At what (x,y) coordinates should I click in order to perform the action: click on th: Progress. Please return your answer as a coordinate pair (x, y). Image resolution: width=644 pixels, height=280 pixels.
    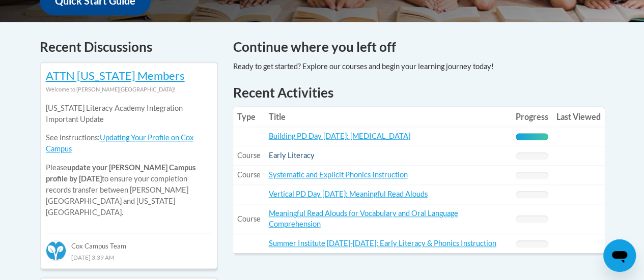
    Looking at the image, I should click on (532, 117).